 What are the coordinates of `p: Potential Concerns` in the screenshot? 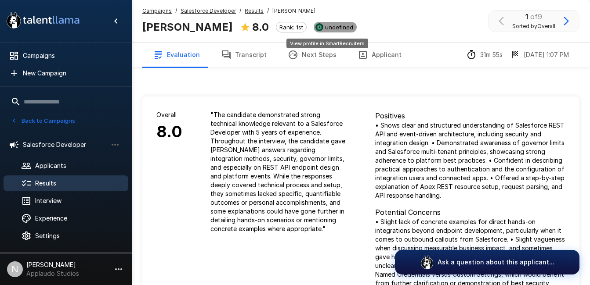 It's located at (470, 213).